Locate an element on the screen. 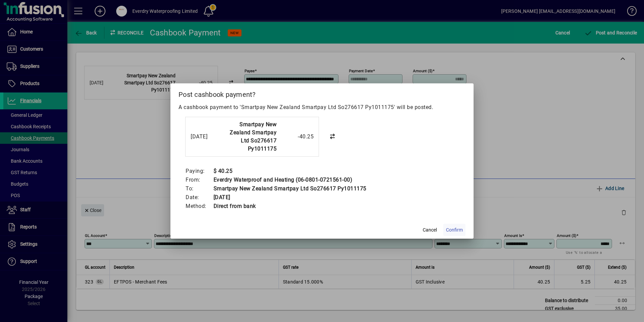 This screenshot has height=322, width=644. td: Paying: is located at coordinates (199, 171).